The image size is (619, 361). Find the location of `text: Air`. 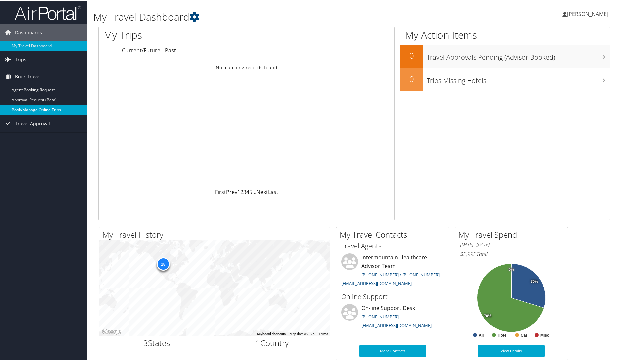

text: Air is located at coordinates (481, 335).